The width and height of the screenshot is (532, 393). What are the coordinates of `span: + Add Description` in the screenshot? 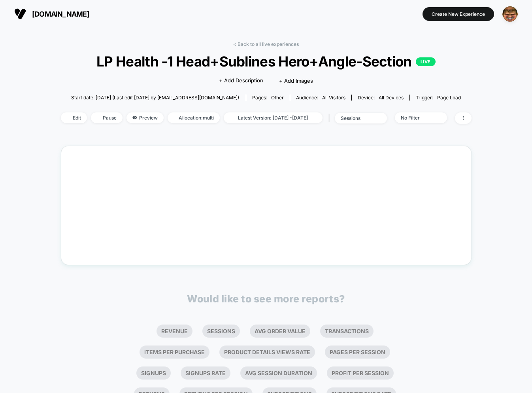 It's located at (241, 81).